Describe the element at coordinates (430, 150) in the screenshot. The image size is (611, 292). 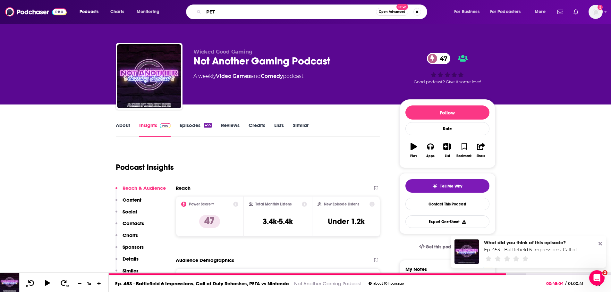
I see `button: Apps` at that location.